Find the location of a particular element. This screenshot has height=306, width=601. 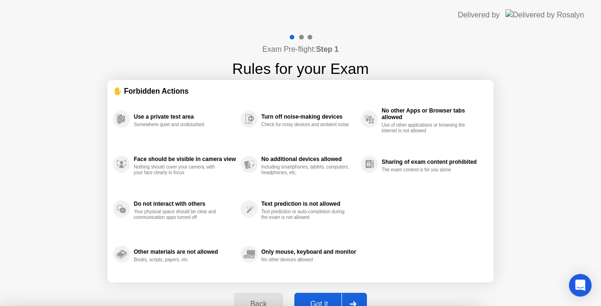

div: Face should be visible in camera view is located at coordinates (185, 159).